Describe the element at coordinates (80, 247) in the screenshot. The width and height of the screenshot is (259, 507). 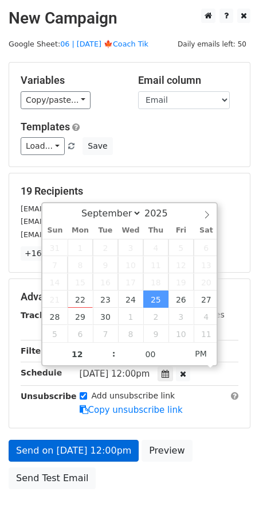
I see `span: September 1, 2025` at that location.